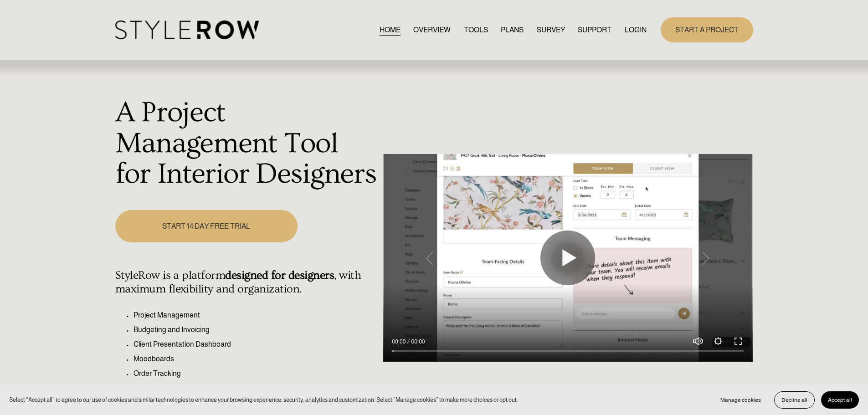  What do you see at coordinates (794, 400) in the screenshot?
I see `span: Decline all` at bounding box center [794, 400].